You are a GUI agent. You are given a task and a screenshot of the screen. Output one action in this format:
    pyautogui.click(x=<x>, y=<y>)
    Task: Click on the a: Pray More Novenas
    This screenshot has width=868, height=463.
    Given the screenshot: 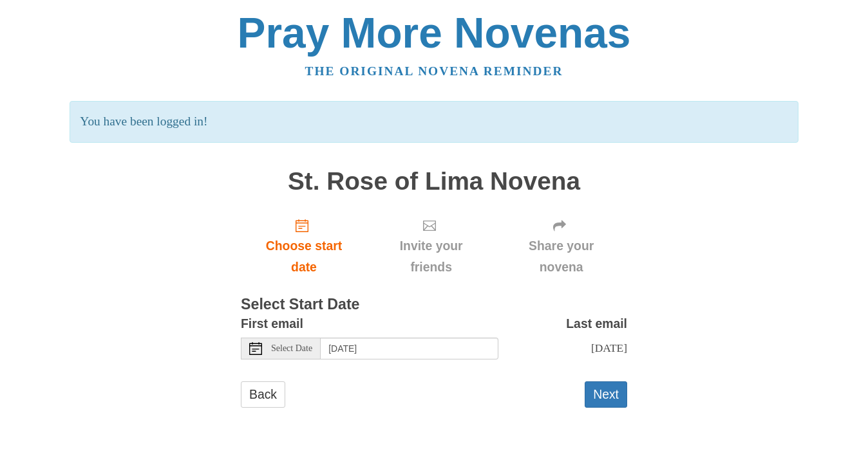 What is the action you would take?
    pyautogui.click(x=434, y=33)
    